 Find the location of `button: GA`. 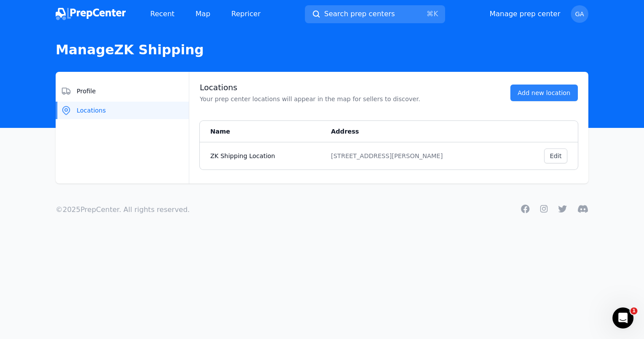

button: GA is located at coordinates (580, 14).